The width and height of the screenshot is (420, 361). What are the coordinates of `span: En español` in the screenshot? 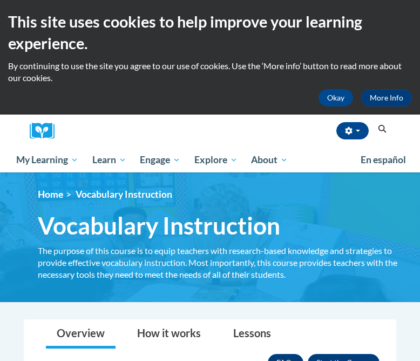 It's located at (384, 159).